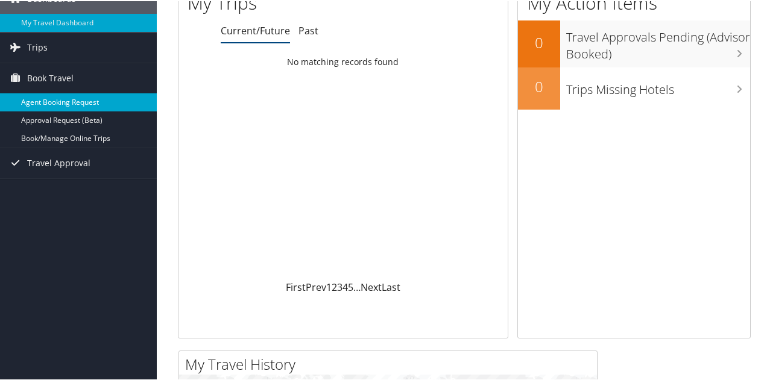 Image resolution: width=767 pixels, height=380 pixels. I want to click on a: 3, so click(339, 286).